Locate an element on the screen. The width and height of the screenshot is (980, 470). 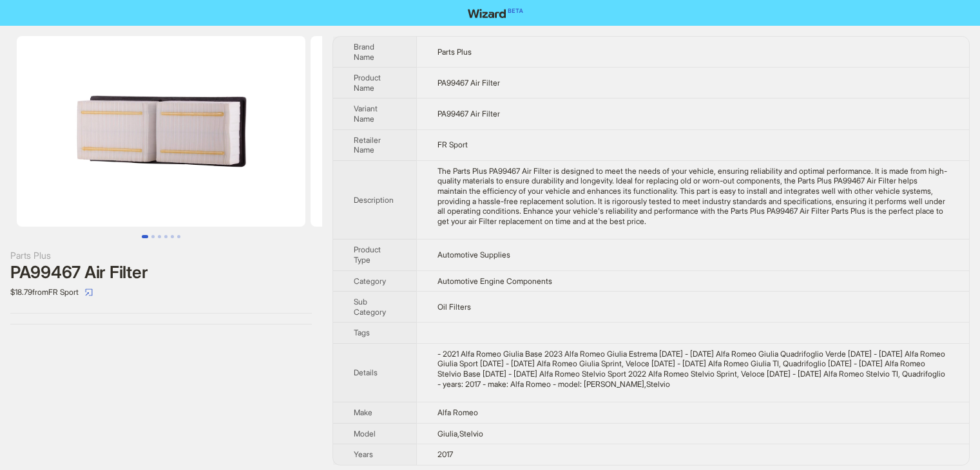
span: Giulia,Stelvio is located at coordinates (460, 434).